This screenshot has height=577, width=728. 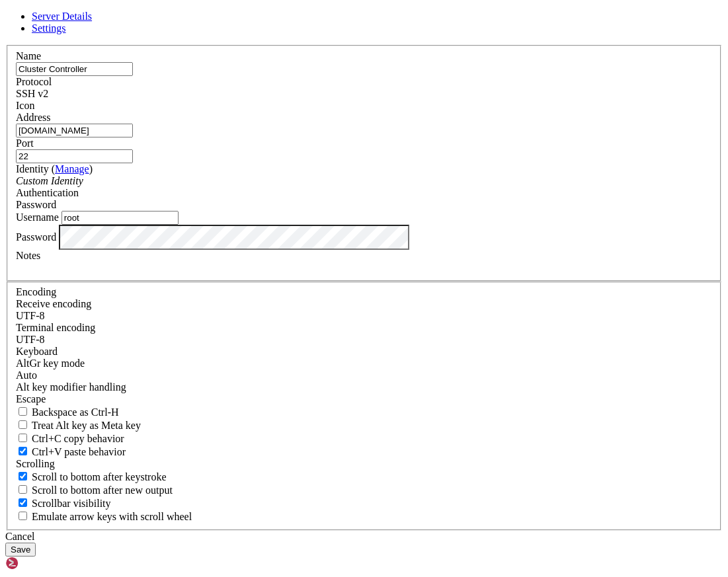 What do you see at coordinates (22, 515) in the screenshot?
I see `input: Emulate arrow keys with scroll wheel` at bounding box center [22, 515].